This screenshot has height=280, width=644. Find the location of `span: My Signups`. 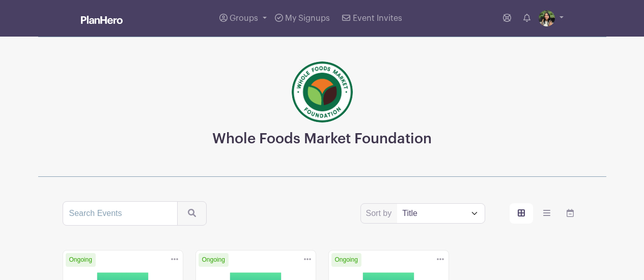

span: My Signups is located at coordinates (308, 19).